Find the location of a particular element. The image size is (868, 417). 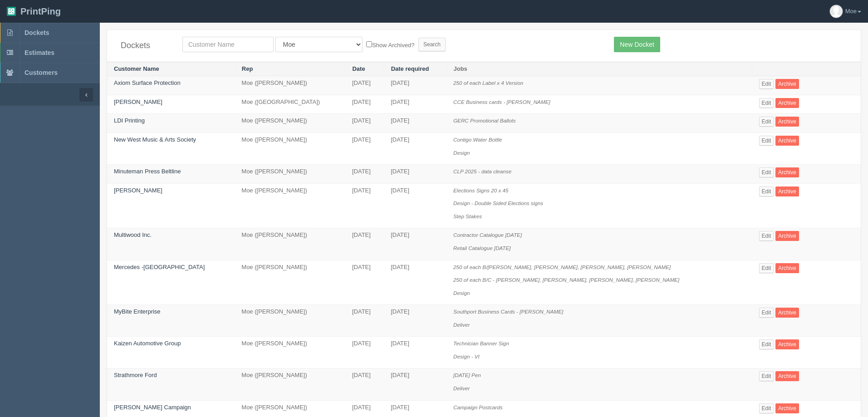

label: Show Archived? is located at coordinates (390, 45).